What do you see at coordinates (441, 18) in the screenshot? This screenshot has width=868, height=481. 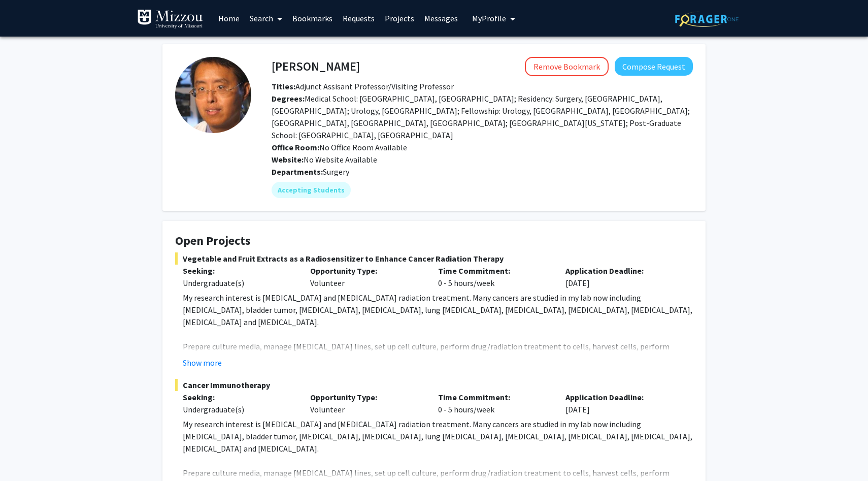 I see `a: Messages` at bounding box center [441, 18].